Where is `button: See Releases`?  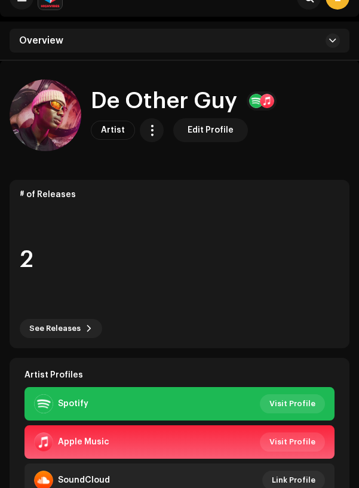 button: See Releases is located at coordinates (61, 329).